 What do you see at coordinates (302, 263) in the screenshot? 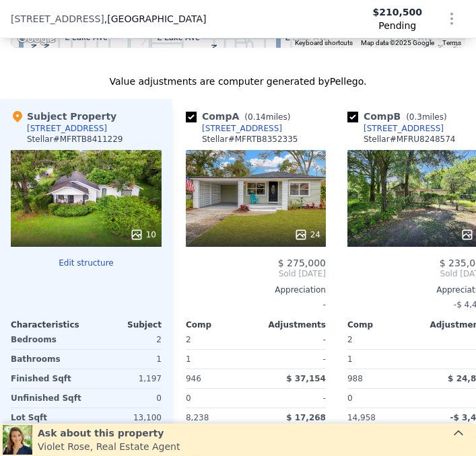
I see `span: $ 275,000` at bounding box center [302, 263].